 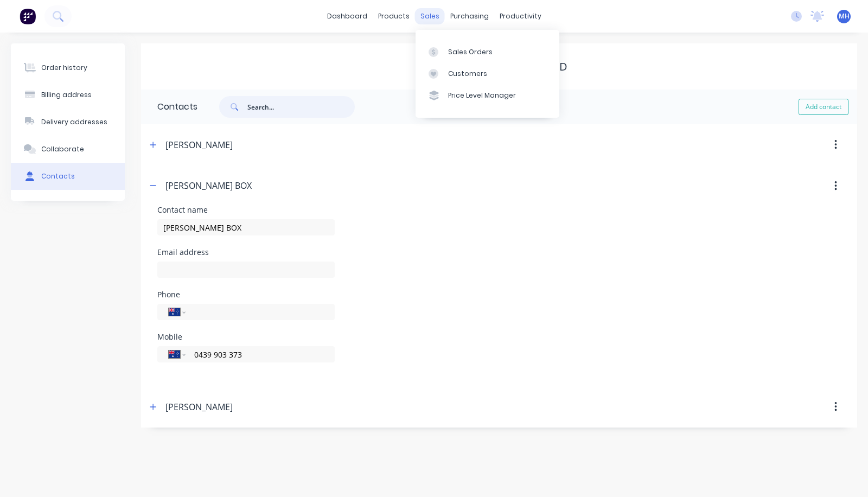 I want to click on button: Delivery addresses, so click(x=68, y=122).